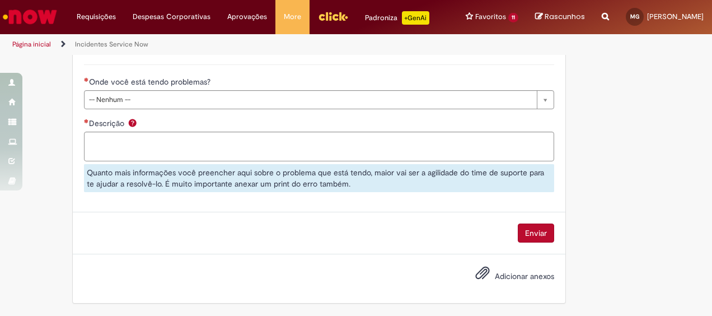 The width and height of the screenshot is (712, 316). What do you see at coordinates (151, 82) in the screenshot?
I see `span: Onde você está tendo problemas?` at bounding box center [151, 82].